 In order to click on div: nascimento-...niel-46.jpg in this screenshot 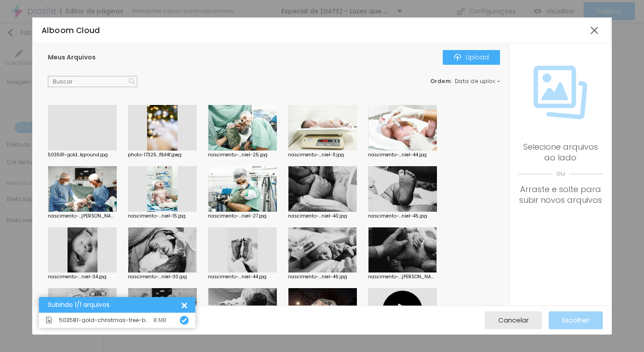, I will do `click(322, 277)`.